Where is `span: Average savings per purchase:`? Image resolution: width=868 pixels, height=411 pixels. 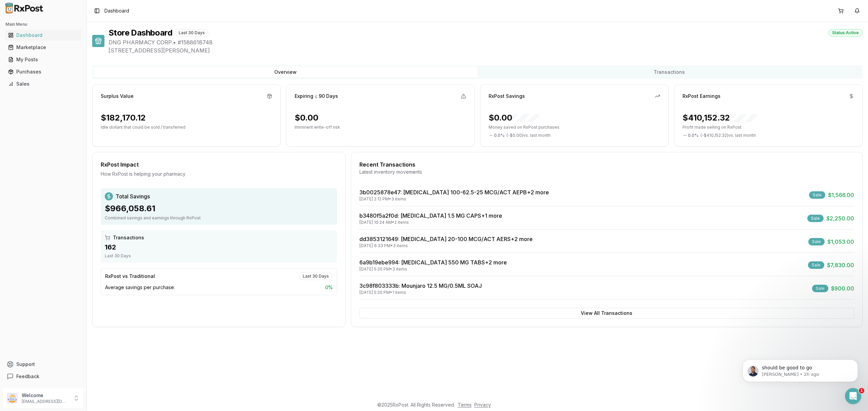 span: Average savings per purchase: is located at coordinates (140, 287).